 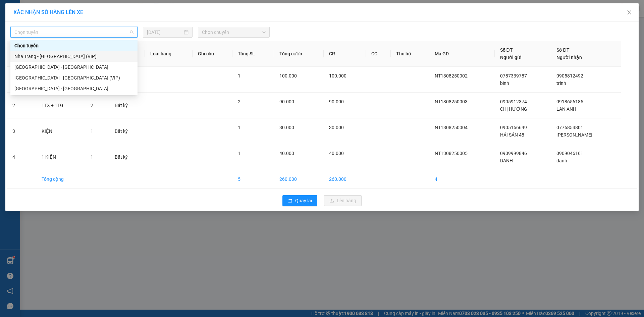 I want to click on span: 0905812492, so click(x=570, y=76).